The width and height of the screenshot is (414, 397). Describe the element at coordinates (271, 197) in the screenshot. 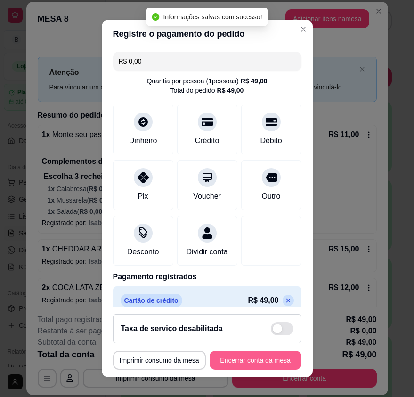

I see `div: Outro` at that location.